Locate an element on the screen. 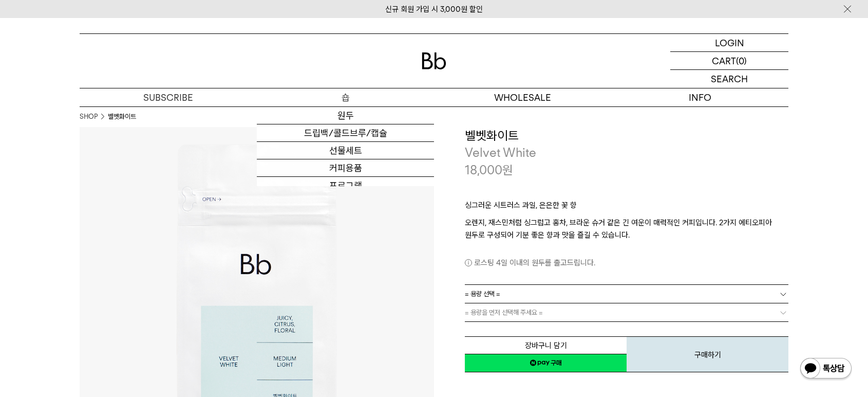  span: = 용량을 먼저 선택해 주세요 = is located at coordinates (504, 312).